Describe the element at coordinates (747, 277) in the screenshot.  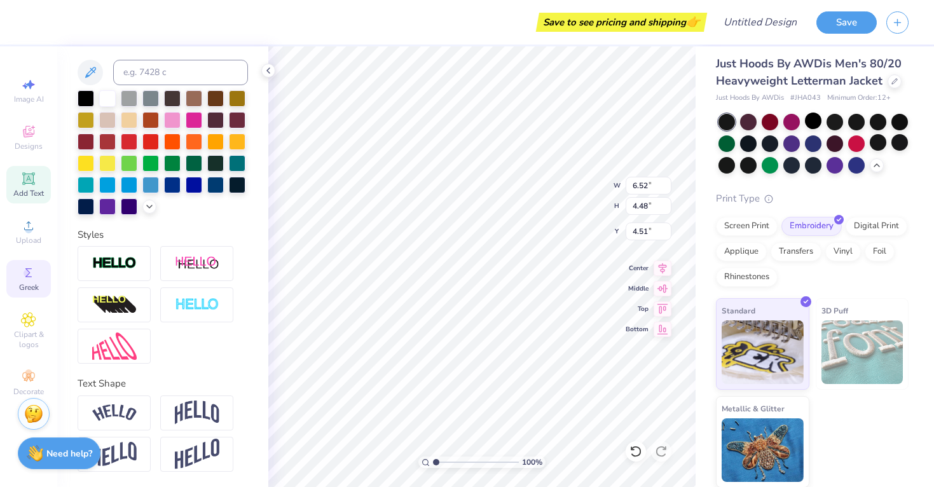
I see `div: Rhinestones` at that location.